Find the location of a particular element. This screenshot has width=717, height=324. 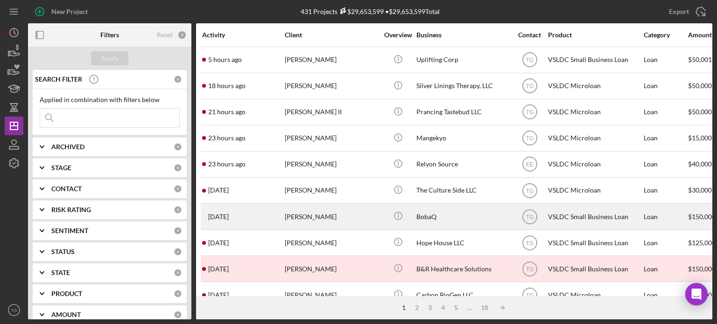

div: Silver Linings Therapy, LLC is located at coordinates (463, 86).